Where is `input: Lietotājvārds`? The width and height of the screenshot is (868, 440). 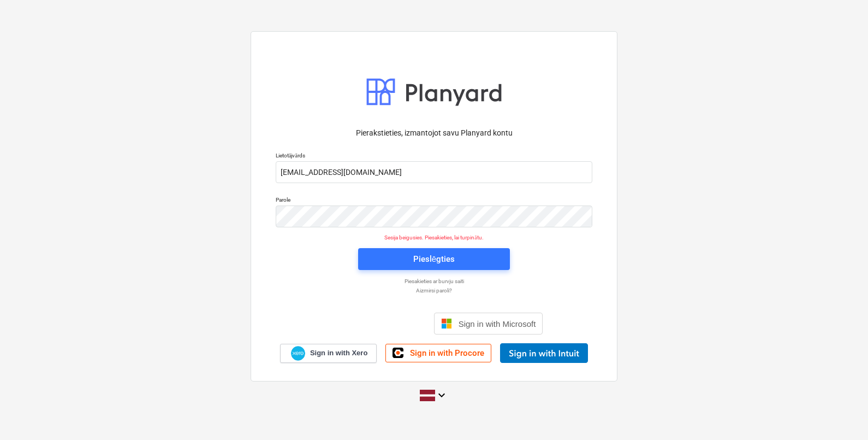
input: Lietotājvārds is located at coordinates (434, 172).